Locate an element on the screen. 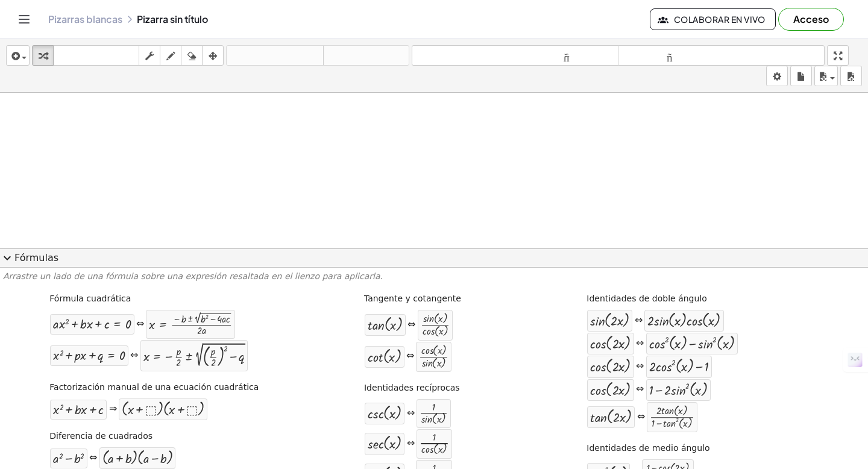 Image resolution: width=868 pixels, height=469 pixels. font: Identidades de medio ángulo is located at coordinates (648, 448).